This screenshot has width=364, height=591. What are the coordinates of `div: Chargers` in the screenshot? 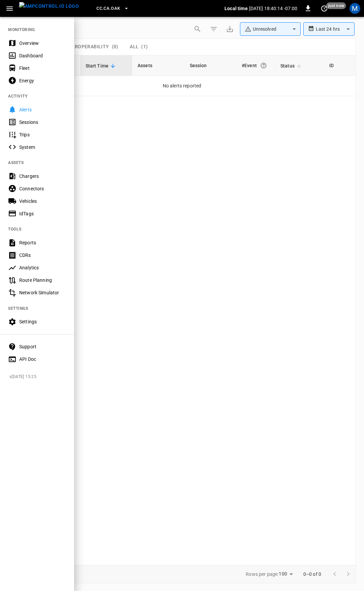 It's located at (43, 176).